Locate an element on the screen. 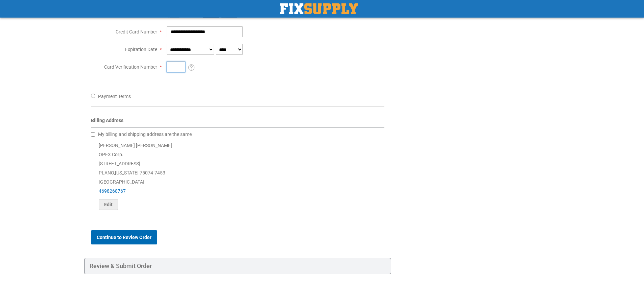  span: Payment Terms is located at coordinates (114, 96).